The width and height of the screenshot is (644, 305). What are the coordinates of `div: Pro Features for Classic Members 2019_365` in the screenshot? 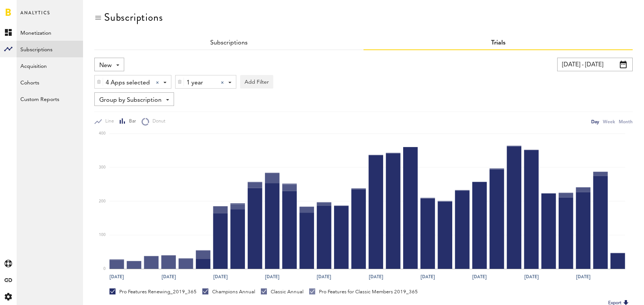 It's located at (363, 292).